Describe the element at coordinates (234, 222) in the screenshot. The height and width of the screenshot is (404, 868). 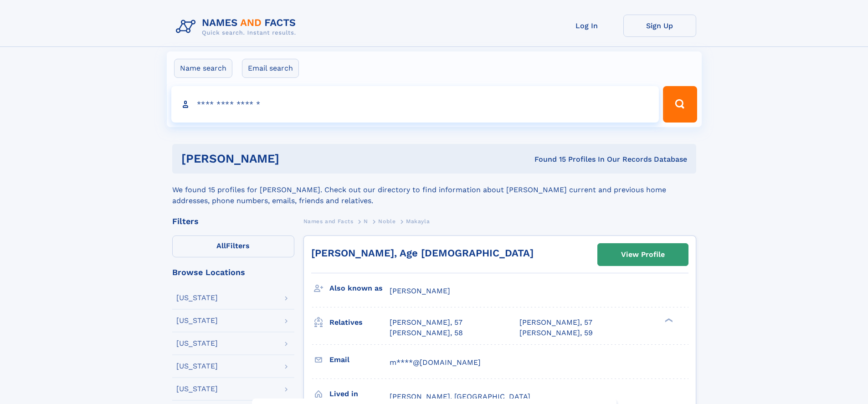
I see `div: Filters` at that location.